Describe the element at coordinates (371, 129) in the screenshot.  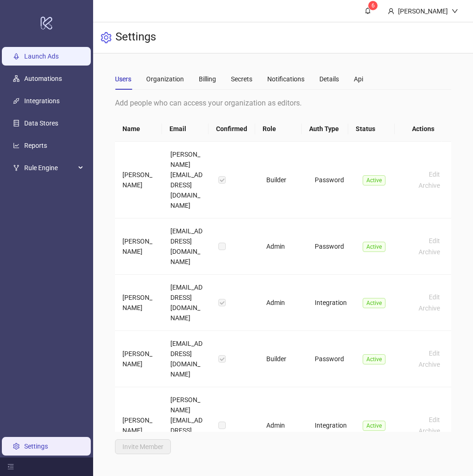
I see `th: Status` at that location.